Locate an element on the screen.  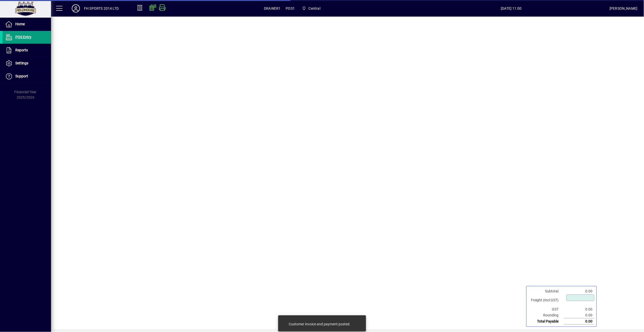
a: Settings is located at coordinates (27, 63).